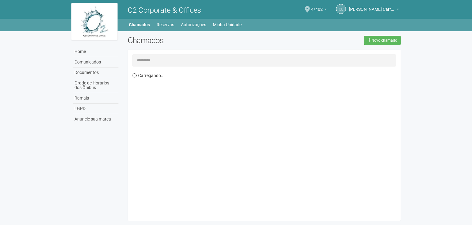 The image size is (472, 225). Describe the element at coordinates (96, 62) in the screenshot. I see `a: Comunicados` at that location.